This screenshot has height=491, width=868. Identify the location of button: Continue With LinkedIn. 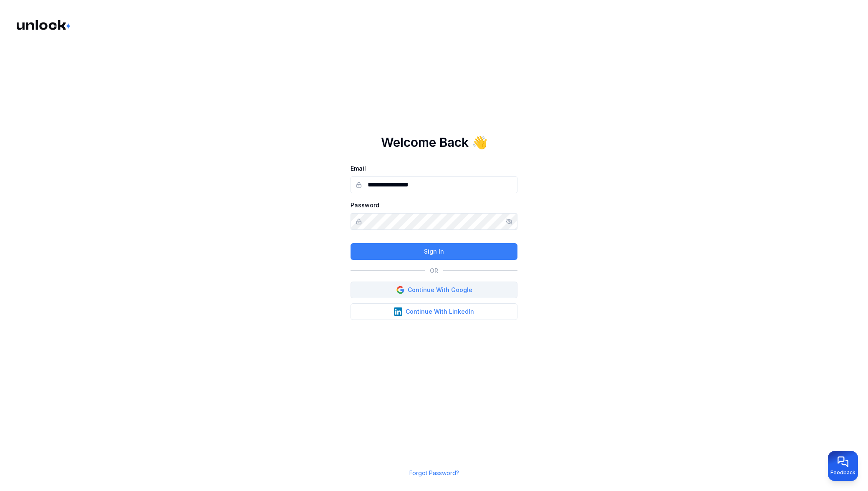
(434, 312).